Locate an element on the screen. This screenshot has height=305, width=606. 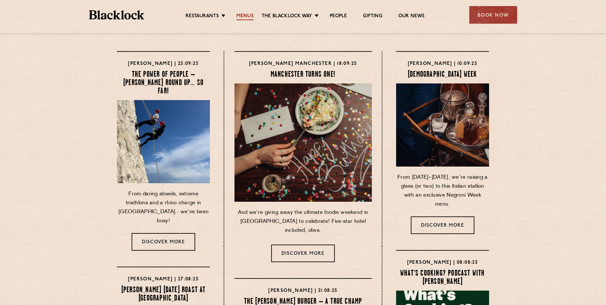
a: Our News is located at coordinates (411, 17).